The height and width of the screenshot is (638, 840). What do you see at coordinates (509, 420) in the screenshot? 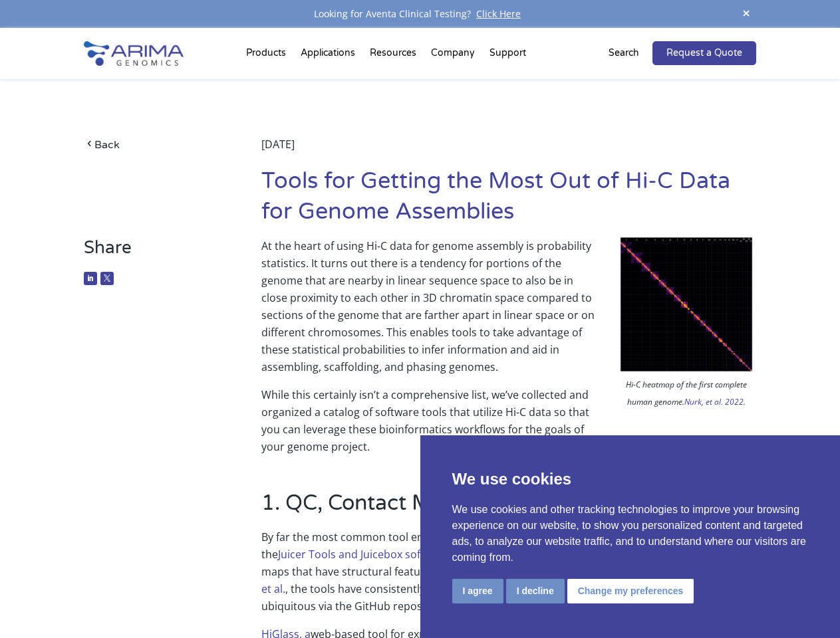
I see `p: While this certainly isn’t a comprehensive list, we’ve collected and organized a catalog of softw...` at bounding box center [509, 420].